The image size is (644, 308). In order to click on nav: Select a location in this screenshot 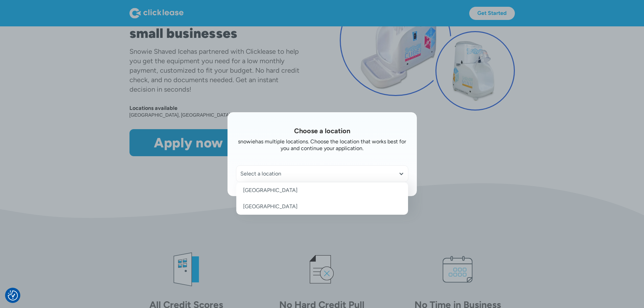, I will do `click(322, 198)`.